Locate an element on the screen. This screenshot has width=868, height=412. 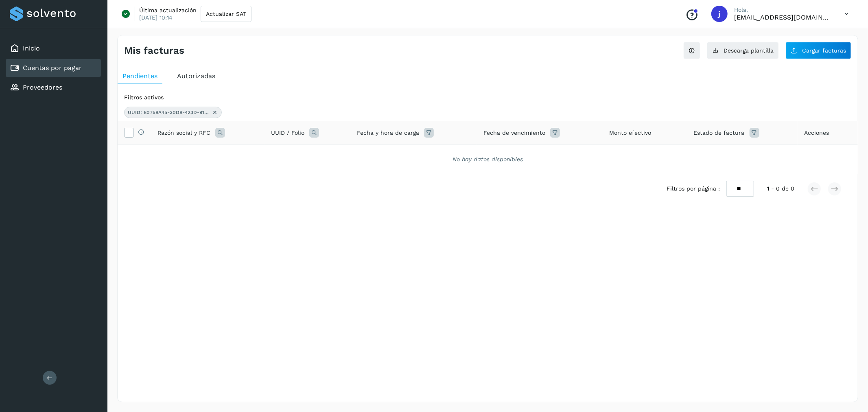
a: Inicio is located at coordinates (31, 48).